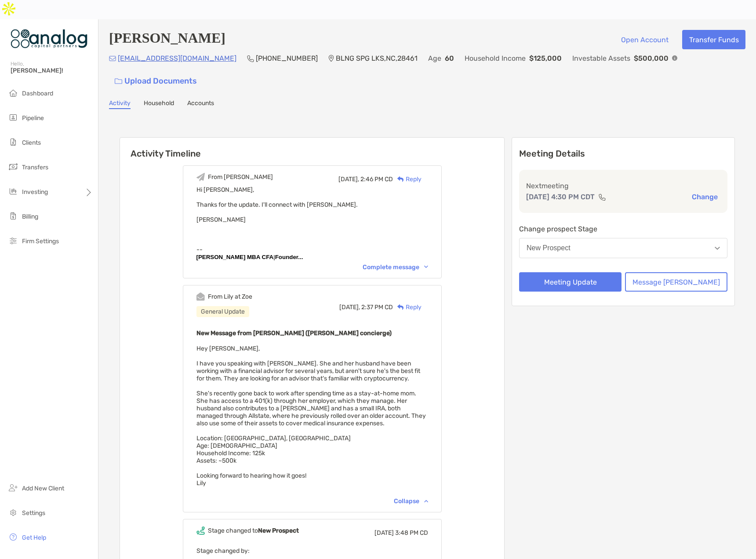 The height and width of the screenshot is (559, 756). Describe the element at coordinates (312, 148) in the screenshot. I see `h6: Activity Timeline` at that location.